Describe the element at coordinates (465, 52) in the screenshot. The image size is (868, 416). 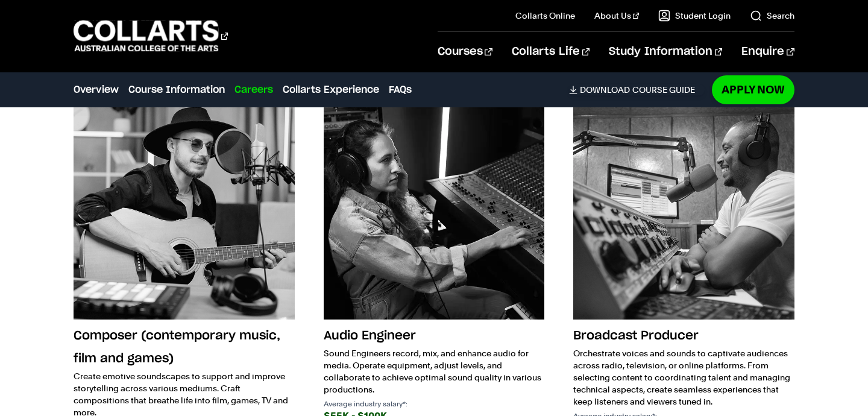
I see `a: Courses` at that location.